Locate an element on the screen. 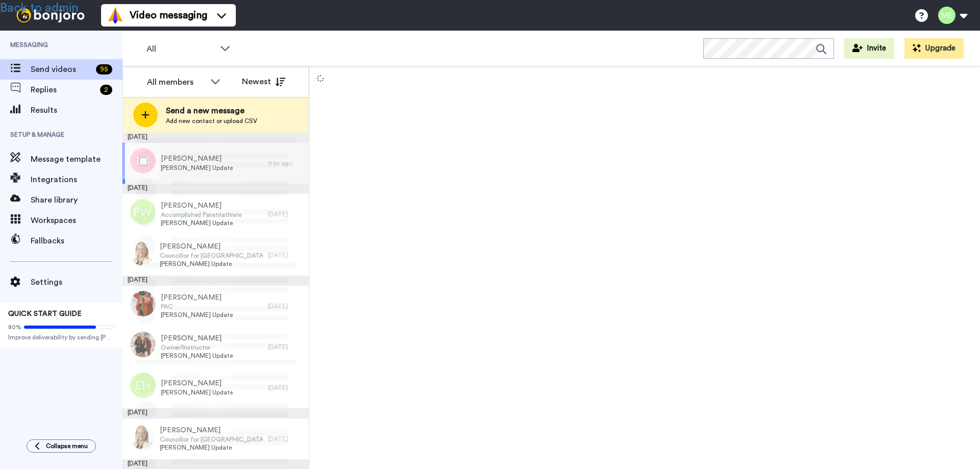 Image resolution: width=980 pixels, height=469 pixels. div: All members is located at coordinates (176, 82).